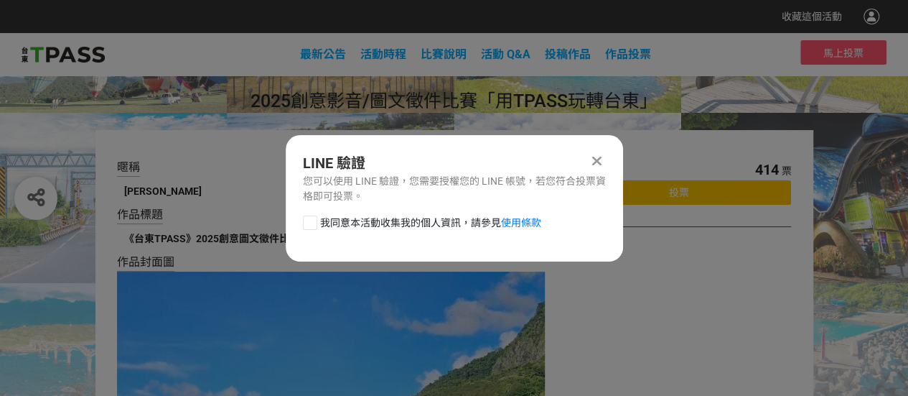 The image size is (908, 396). What do you see at coordinates (455, 163) in the screenshot?
I see `div: LINE 驗證` at bounding box center [455, 163].